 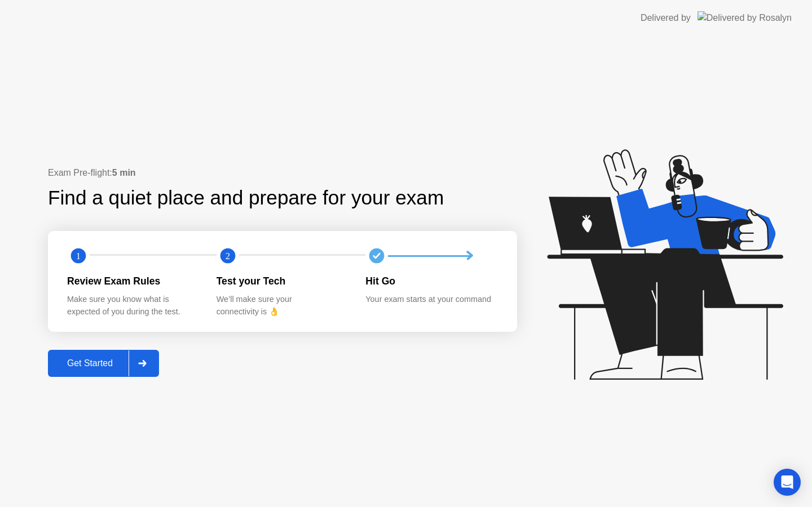 What do you see at coordinates (103, 364) in the screenshot?
I see `button: Get Started` at bounding box center [103, 364].